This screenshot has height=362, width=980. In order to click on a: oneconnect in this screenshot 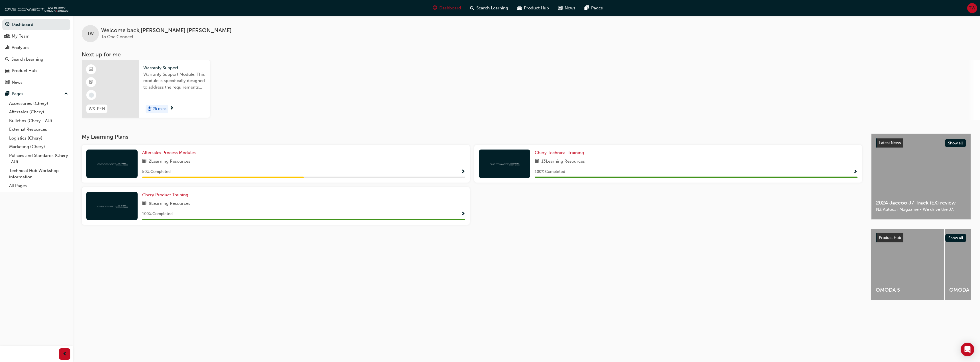, I will do `click(36, 8)`.